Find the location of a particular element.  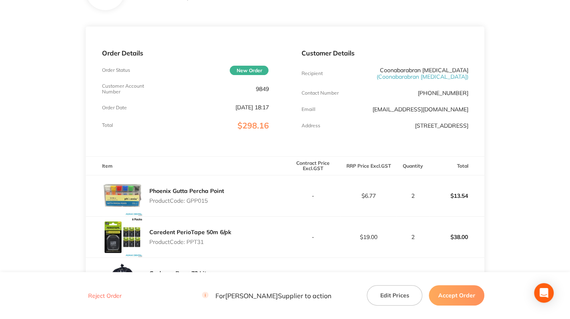

p: Product Code: GPP015 is located at coordinates (187, 201).